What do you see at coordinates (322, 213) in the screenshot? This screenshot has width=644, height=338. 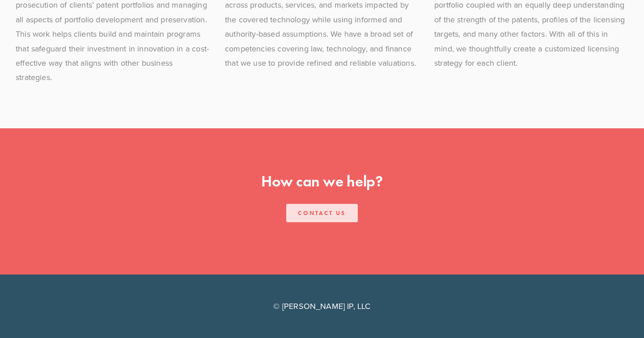 I see `a: Contact us` at bounding box center [322, 213].